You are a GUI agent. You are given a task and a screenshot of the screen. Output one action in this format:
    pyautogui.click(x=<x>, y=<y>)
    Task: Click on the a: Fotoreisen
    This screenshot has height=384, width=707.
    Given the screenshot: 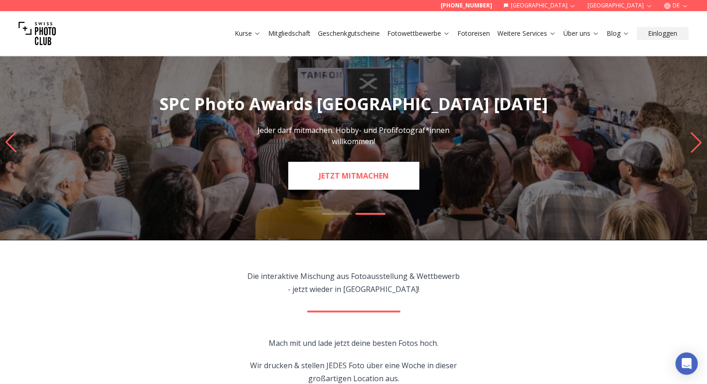 What is the action you would take?
    pyautogui.click(x=474, y=33)
    